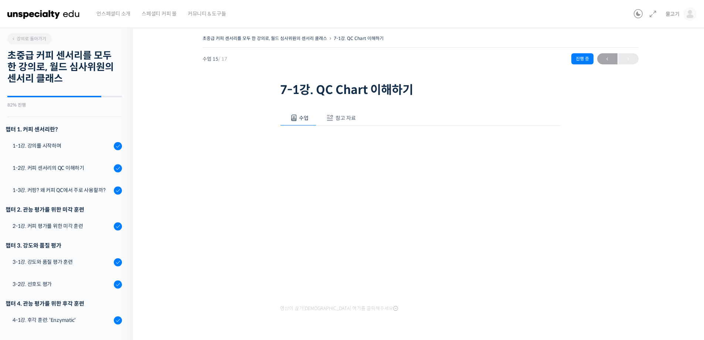 This screenshot has width=704, height=340. What do you see at coordinates (64, 245) in the screenshot?
I see `div: 챕터 3. 강도와 품질 평가` at bounding box center [64, 245].